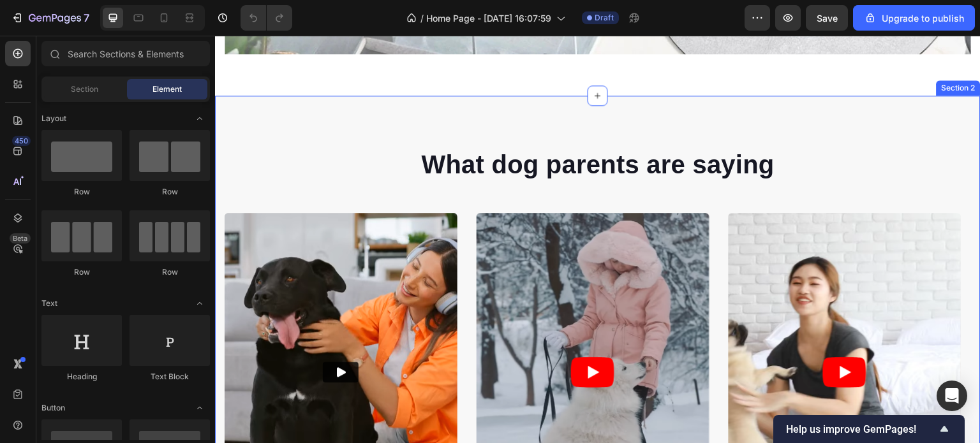  Describe the element at coordinates (743, 53) in the screenshot. I see `div: Section 2` at that location.